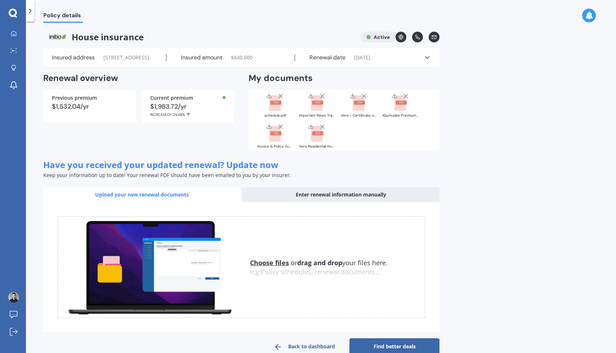 The height and width of the screenshot is (353, 616). I want to click on span: $ 840,000, so click(242, 58).